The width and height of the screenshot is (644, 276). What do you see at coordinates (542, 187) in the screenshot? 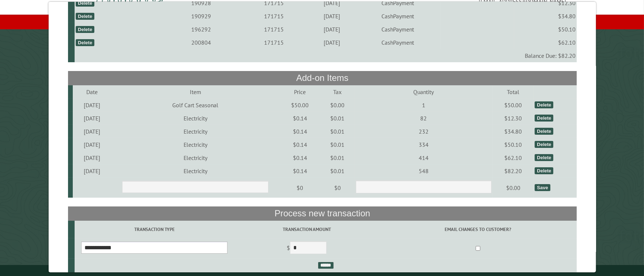
I see `div: Save` at bounding box center [542, 187].